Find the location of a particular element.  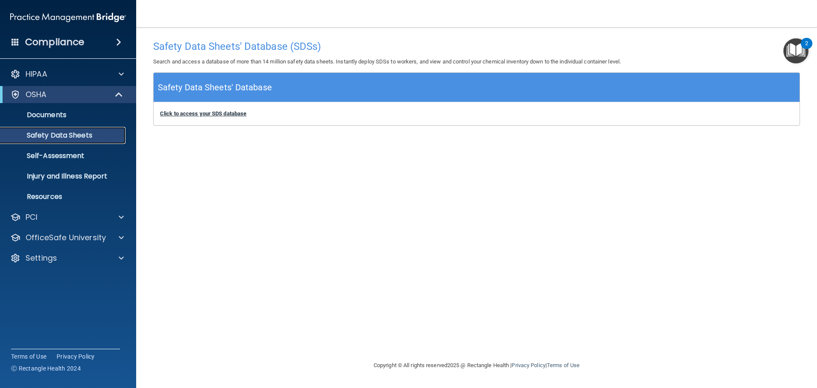

p: OfficeSafe University is located at coordinates (66, 237).